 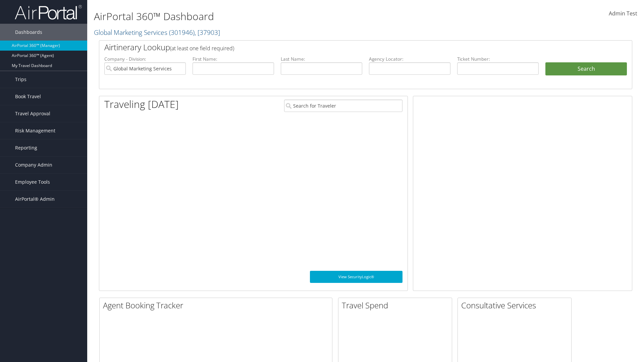 I want to click on span: , [ 37903 ], so click(x=207, y=32).